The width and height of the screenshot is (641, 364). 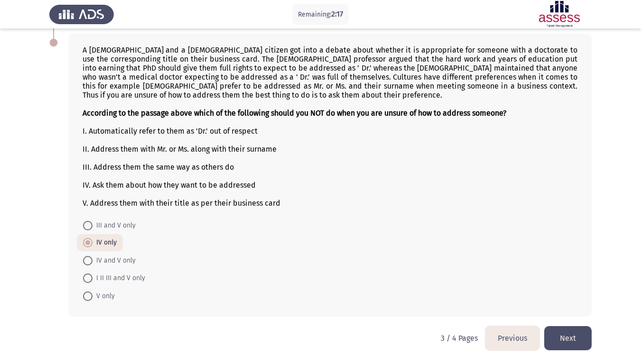 What do you see at coordinates (459, 338) in the screenshot?
I see `p: 3 / 4 Pages` at bounding box center [459, 338].